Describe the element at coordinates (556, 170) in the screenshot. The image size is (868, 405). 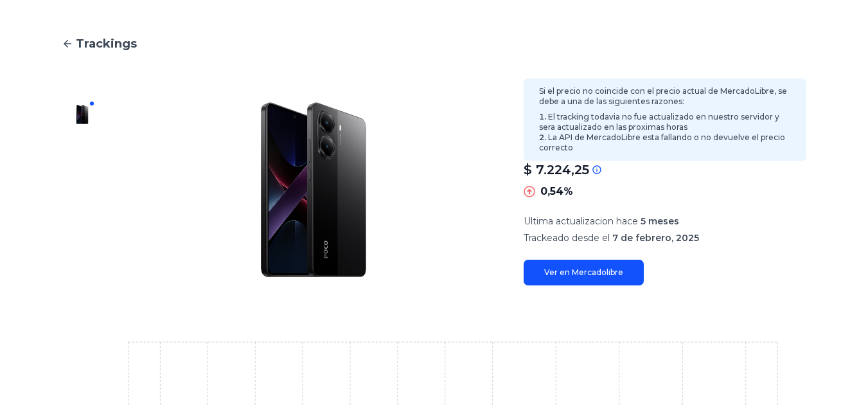
I see `p: $ 7.224,25` at that location.